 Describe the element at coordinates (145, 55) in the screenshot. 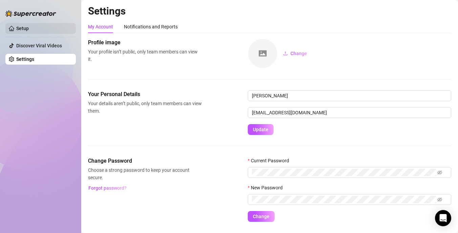

I see `span: Your profile isn’t public, only team members can view it.` at that location.